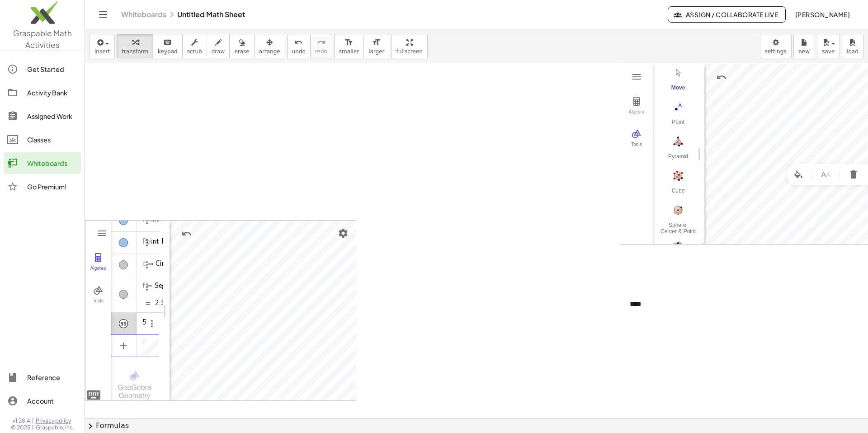  I want to click on a: Account, so click(42, 401).